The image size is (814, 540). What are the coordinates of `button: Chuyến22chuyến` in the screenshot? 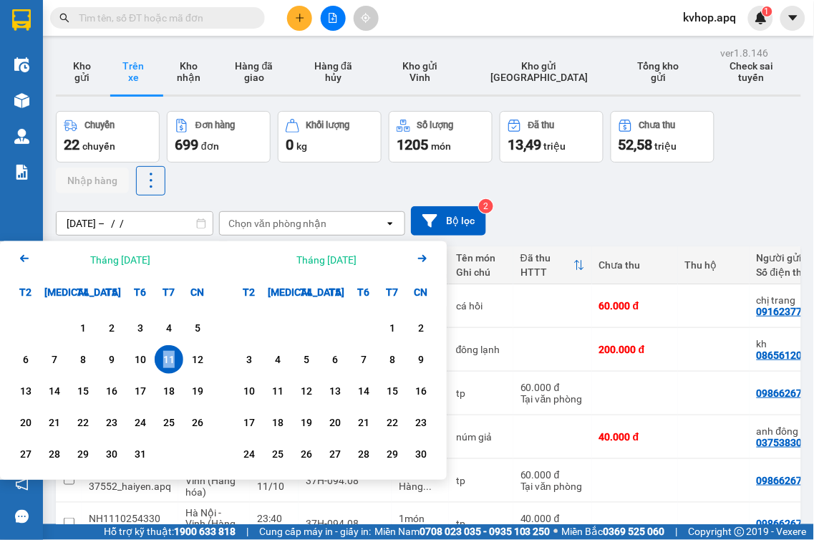 It's located at (107, 137).